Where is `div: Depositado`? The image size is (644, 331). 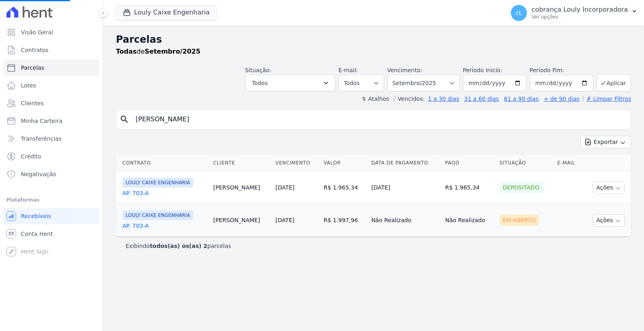 div: Depositado is located at coordinates (521, 187).